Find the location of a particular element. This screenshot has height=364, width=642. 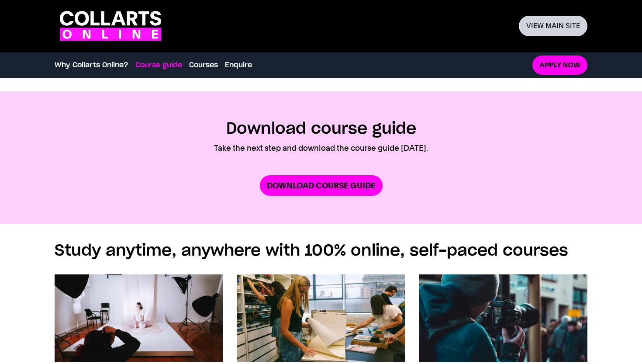

a: Courses is located at coordinates (203, 65).